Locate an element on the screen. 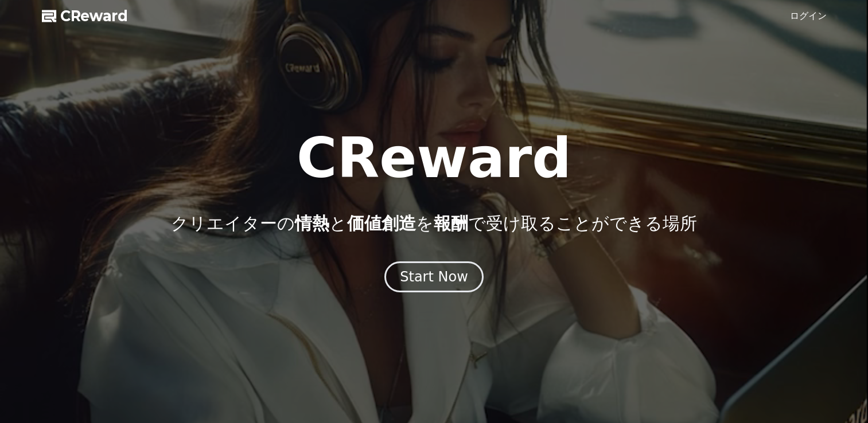 This screenshot has width=868, height=423. span: 価値創造 is located at coordinates (382, 223).